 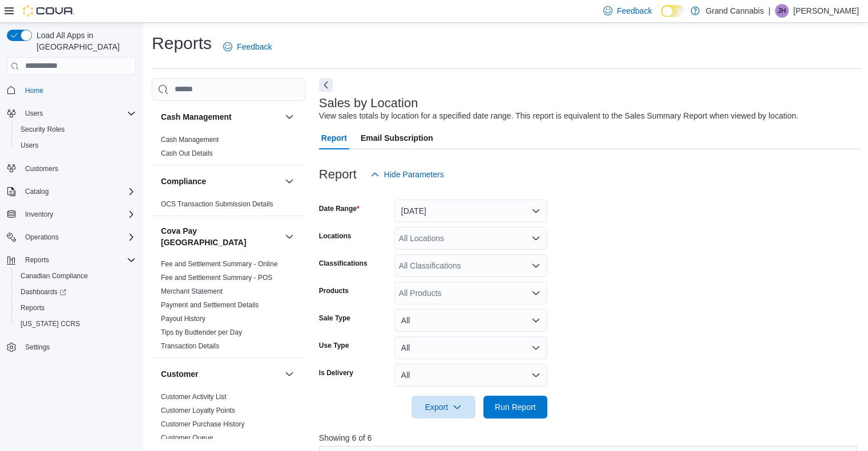 What do you see at coordinates (338, 175) in the screenshot?
I see `h3: Report` at bounding box center [338, 175].